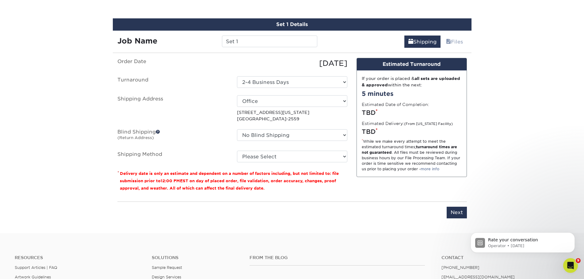 This screenshot has width=584, height=279. What do you see at coordinates (137, 41) in the screenshot?
I see `strong: Job Name` at bounding box center [137, 41].